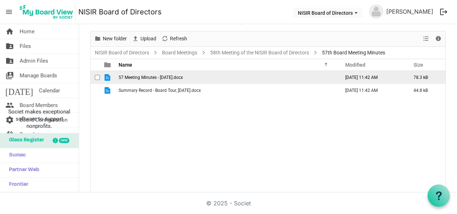  Describe the element at coordinates (22, 170) in the screenshot. I see `span: Partner Web` at that location.